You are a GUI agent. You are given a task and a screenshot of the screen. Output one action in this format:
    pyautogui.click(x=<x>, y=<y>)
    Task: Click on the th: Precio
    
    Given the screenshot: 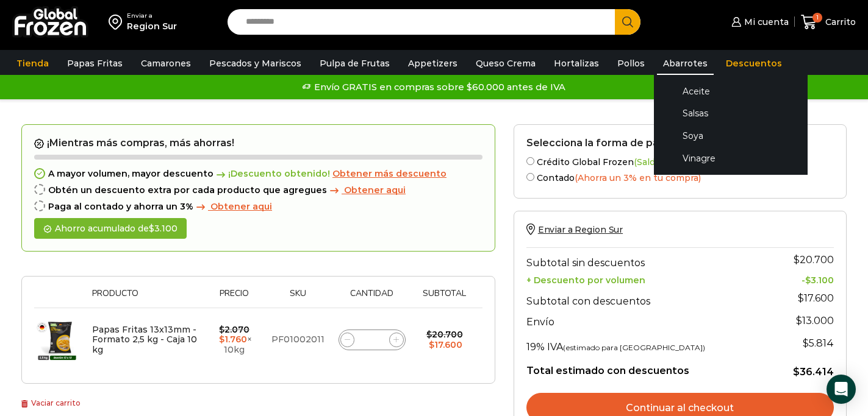 What is the action you would take?
    pyautogui.click(x=235, y=298)
    